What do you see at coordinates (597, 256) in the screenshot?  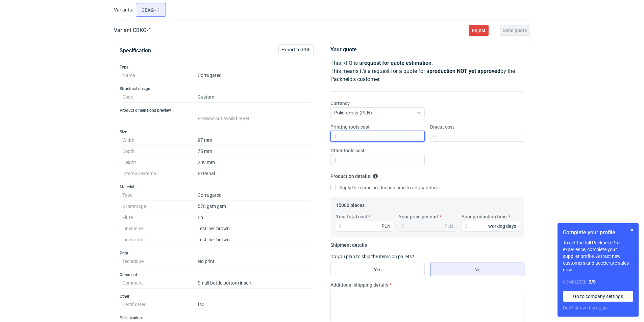 I see `p: To get the full Packhelp Pro experience, complete your supplier profile. Attract new customers an...` at bounding box center [597, 256].